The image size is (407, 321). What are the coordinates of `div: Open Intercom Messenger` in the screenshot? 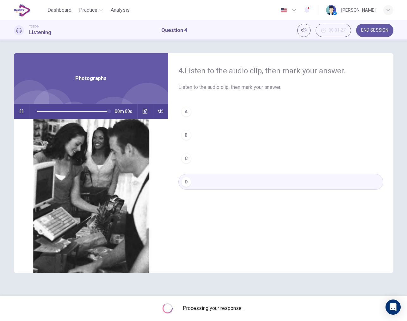 It's located at (393, 307).